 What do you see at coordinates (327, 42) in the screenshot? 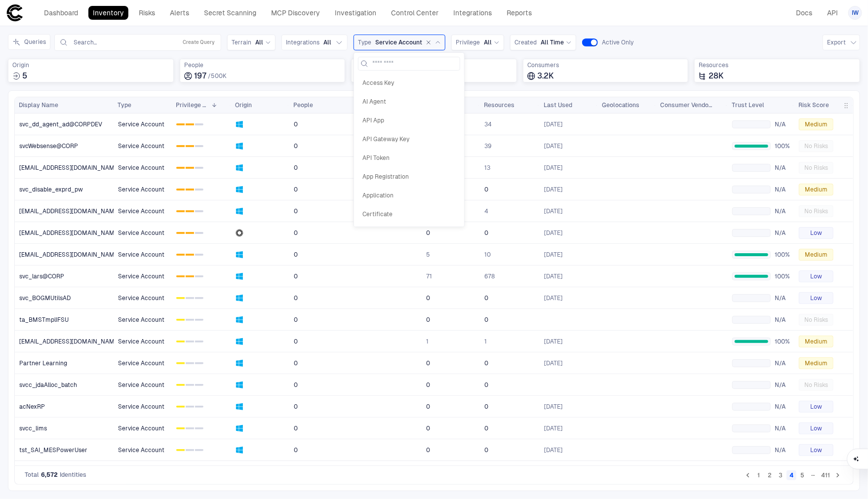
I see `span: All` at bounding box center [327, 42].